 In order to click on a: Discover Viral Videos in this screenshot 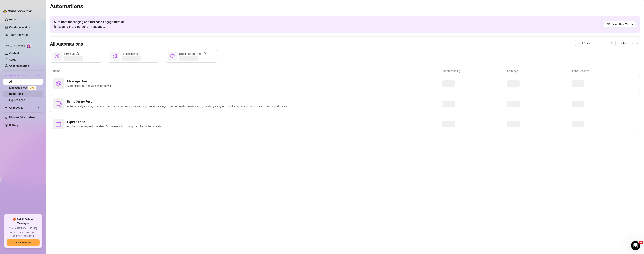, I will do `click(22, 117)`.